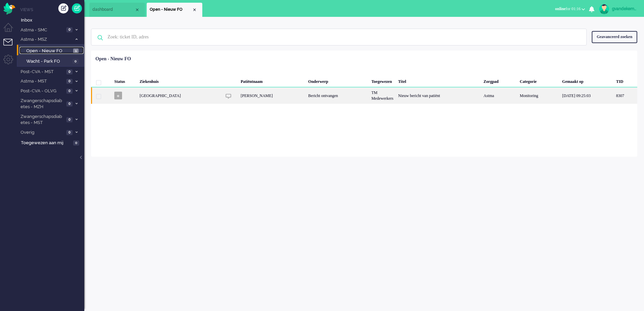 The width and height of the screenshot is (644, 311). I want to click on span: o, so click(118, 96).